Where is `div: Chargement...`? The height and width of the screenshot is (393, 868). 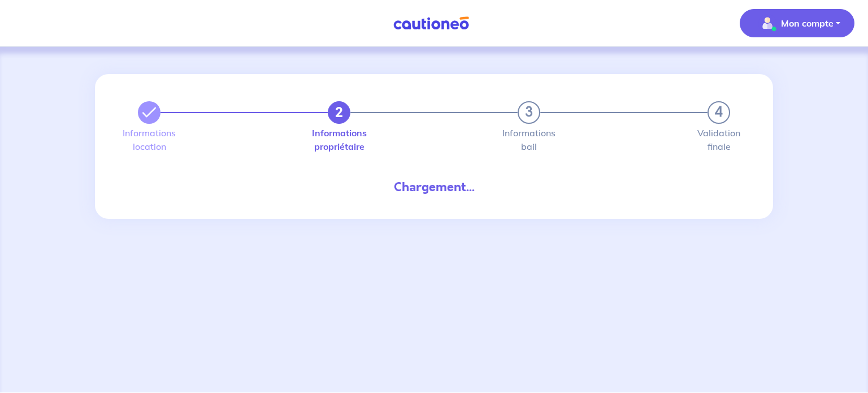 div: Chargement... is located at coordinates (434, 187).